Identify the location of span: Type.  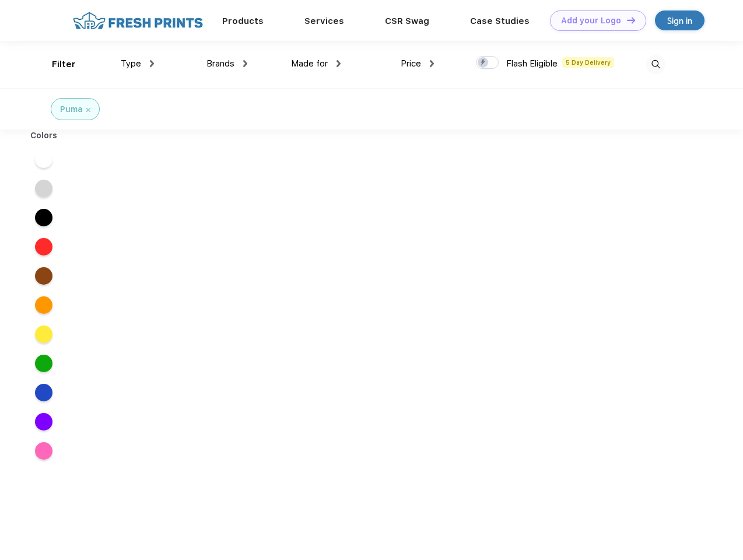
(131, 64).